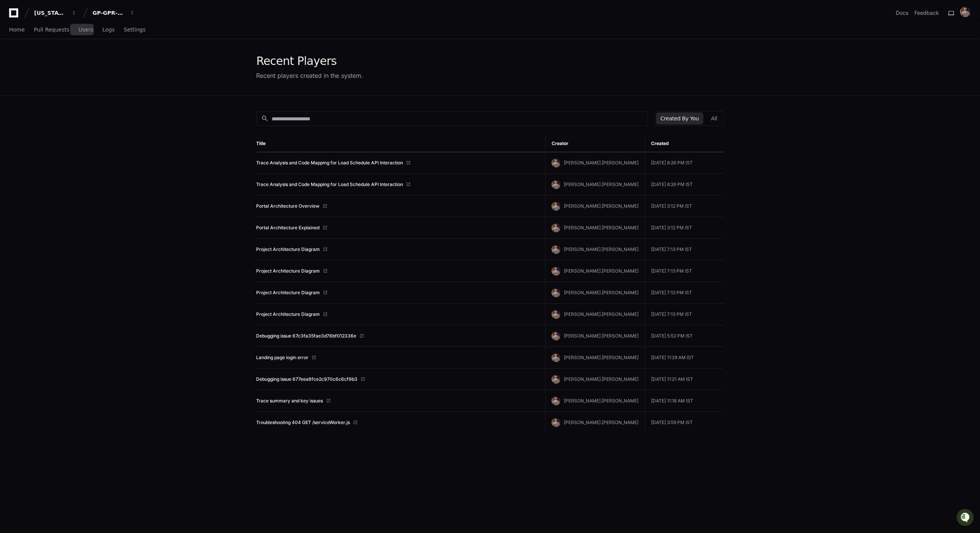 This screenshot has height=533, width=980. Describe the element at coordinates (83, 121) in the screenshot. I see `span: Pylon` at that location.